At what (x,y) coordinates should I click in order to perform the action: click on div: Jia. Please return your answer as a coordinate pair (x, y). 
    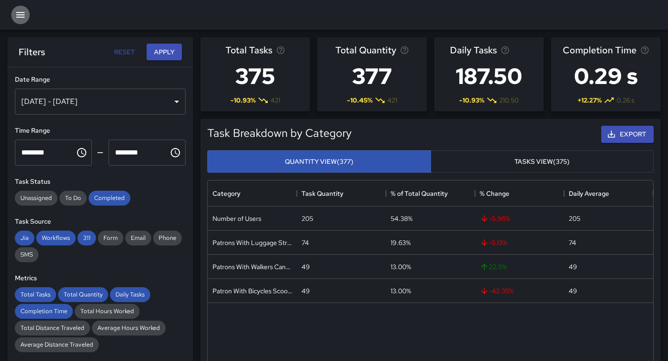
    Looking at the image, I should click on (25, 238).